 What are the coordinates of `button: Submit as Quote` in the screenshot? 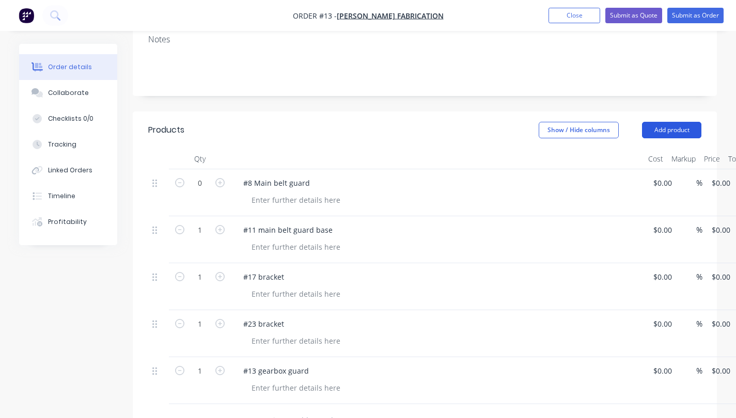 It's located at (634, 15).